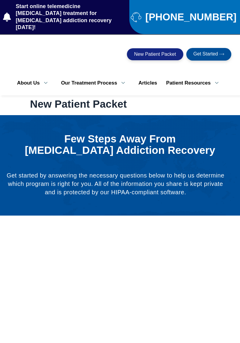 This screenshot has height=343, width=240. Describe the element at coordinates (155, 54) in the screenshot. I see `a: New Patient Packet` at that location.